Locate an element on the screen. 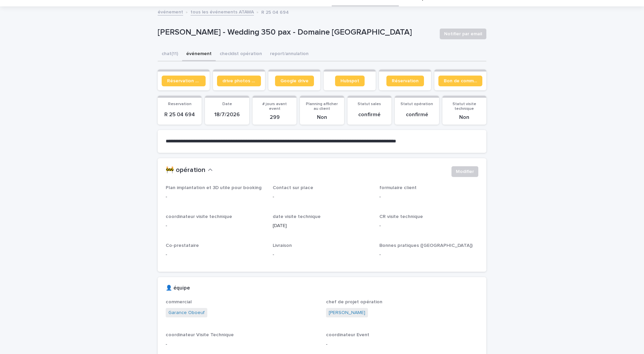 The height and width of the screenshot is (354, 644). span: Notifier par email is located at coordinates (463, 34).